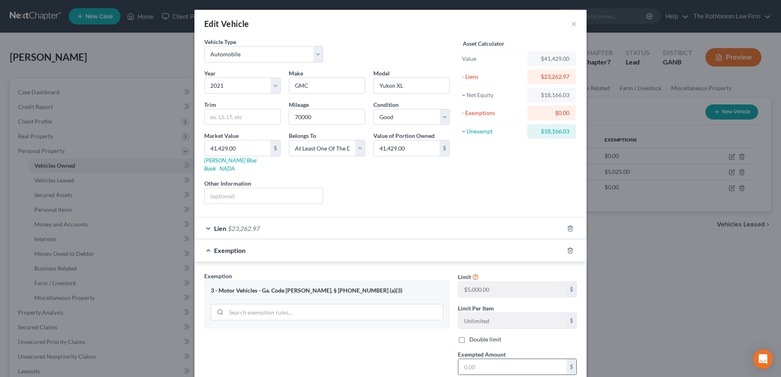 This screenshot has height=377, width=781. I want to click on input: ex. LS, LT, etc, so click(242, 117).